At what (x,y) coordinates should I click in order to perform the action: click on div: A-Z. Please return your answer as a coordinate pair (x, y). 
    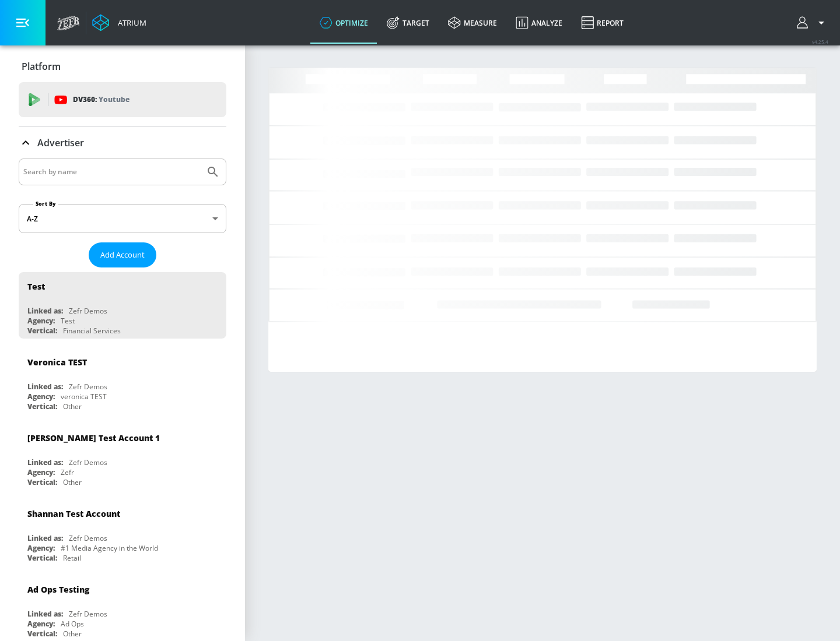
    Looking at the image, I should click on (122, 219).